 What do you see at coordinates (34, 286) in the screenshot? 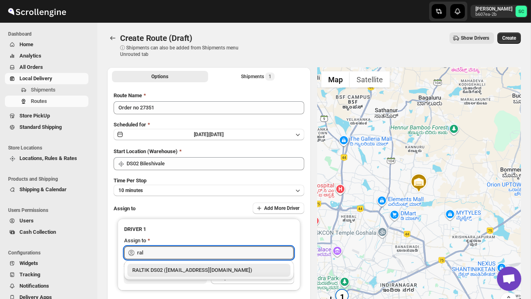
I see `span: Notifications` at bounding box center [34, 286].